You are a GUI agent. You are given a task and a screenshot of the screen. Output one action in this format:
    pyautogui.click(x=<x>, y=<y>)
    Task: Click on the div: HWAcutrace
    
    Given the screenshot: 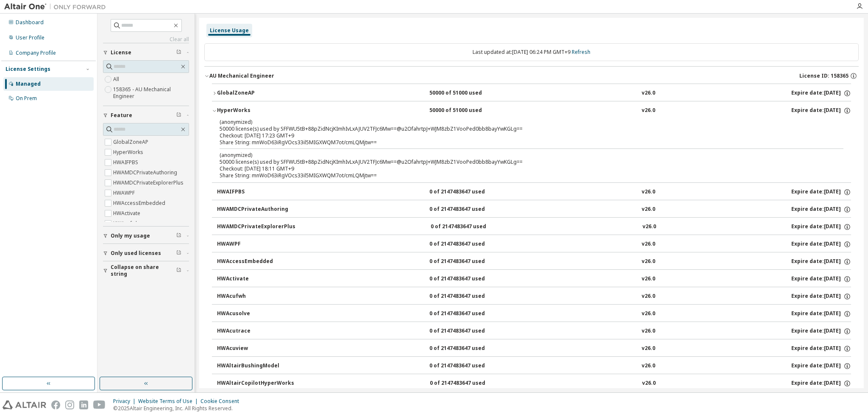 What is the action you would take?
    pyautogui.click(x=255, y=331)
    